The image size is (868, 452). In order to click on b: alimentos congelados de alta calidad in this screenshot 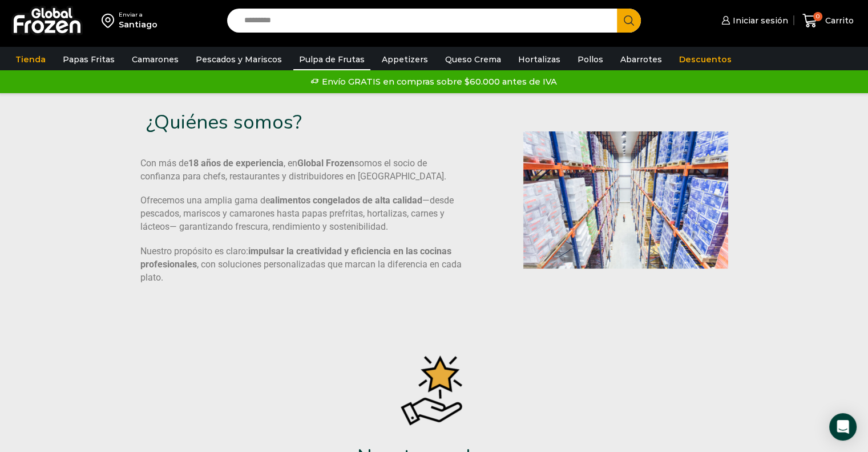, I will do `click(346, 200)`.